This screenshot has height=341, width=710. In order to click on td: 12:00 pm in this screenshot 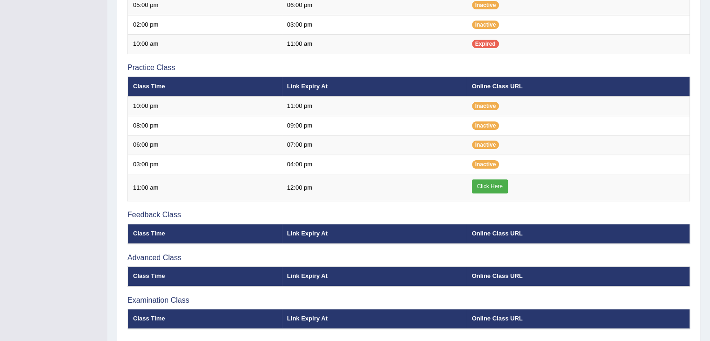, I will do `click(374, 188)`.